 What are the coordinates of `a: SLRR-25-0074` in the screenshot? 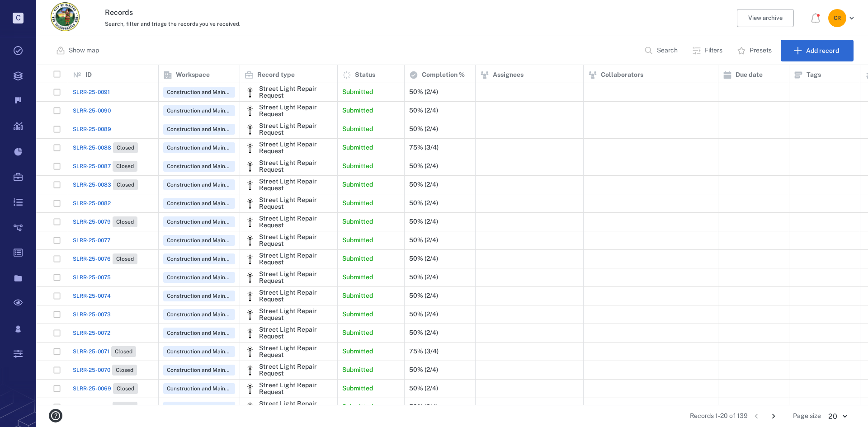 It's located at (91, 296).